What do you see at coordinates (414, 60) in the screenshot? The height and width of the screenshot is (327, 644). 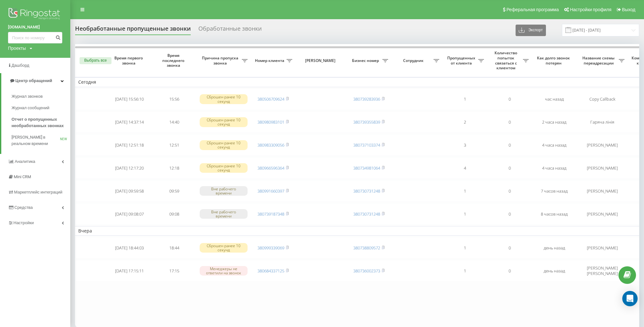 I see `span: Сотрудник` at bounding box center [414, 60].